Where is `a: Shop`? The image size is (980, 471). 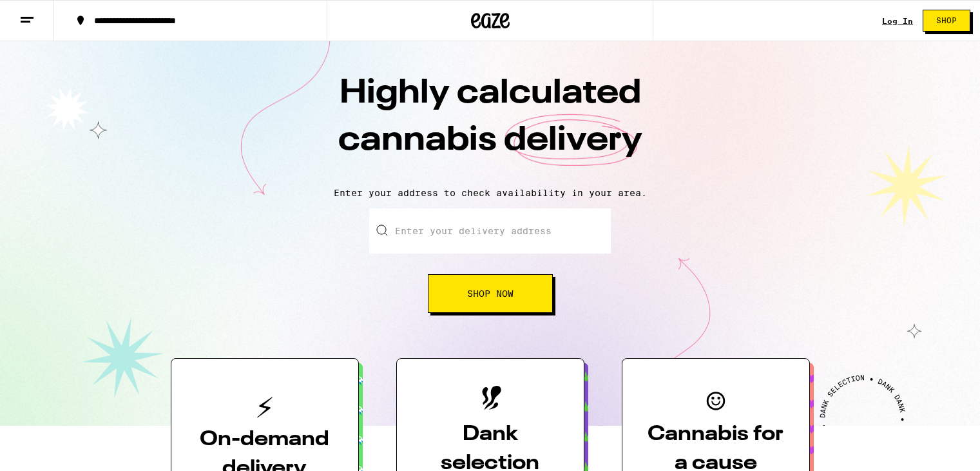
a: Shop is located at coordinates (946, 20).